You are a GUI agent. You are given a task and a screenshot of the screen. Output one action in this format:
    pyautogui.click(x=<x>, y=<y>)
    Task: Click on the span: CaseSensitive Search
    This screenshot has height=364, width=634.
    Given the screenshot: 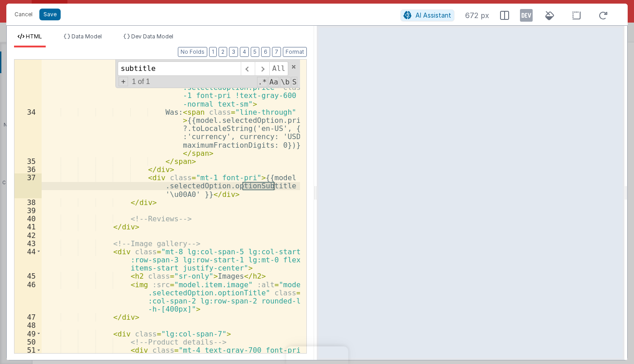 What is the action you would take?
    pyautogui.click(x=273, y=82)
    